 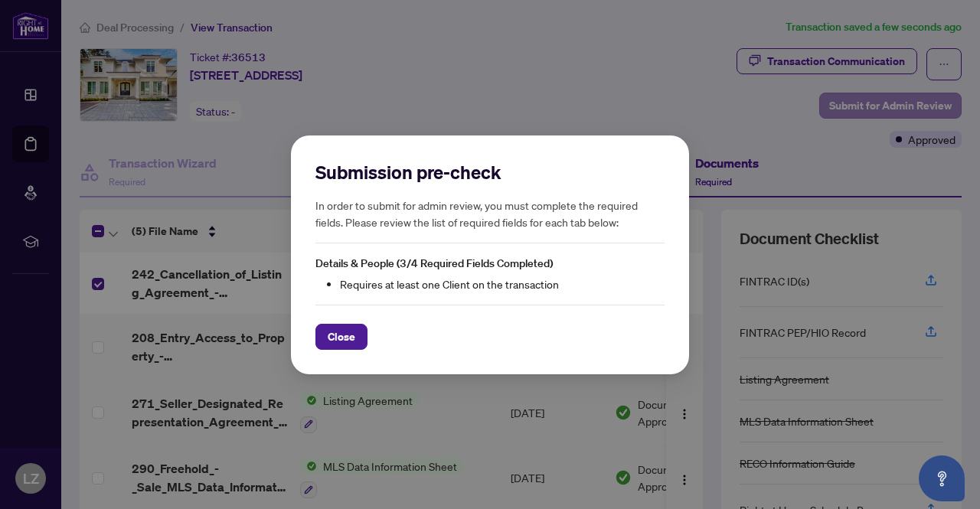 I want to click on span: Close, so click(x=342, y=336).